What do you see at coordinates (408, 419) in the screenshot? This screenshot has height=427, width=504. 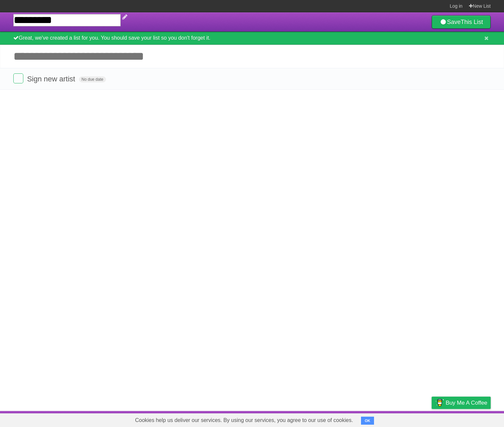 I see `a: Terms` at bounding box center [408, 419].